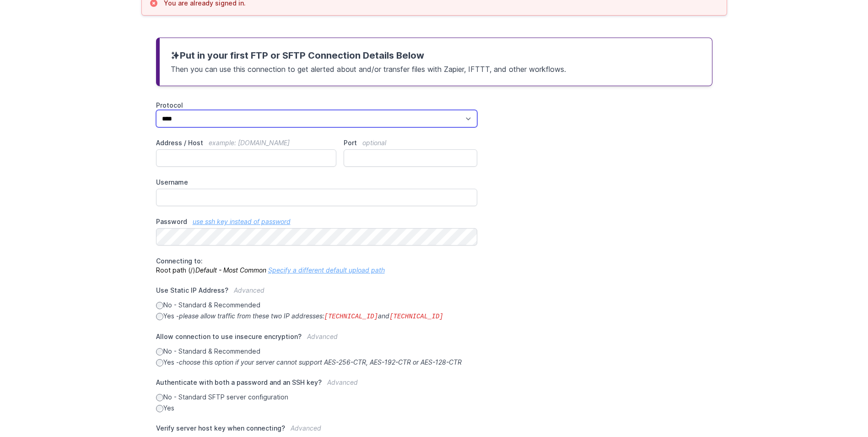  I want to click on label: Yes, so click(316, 408).